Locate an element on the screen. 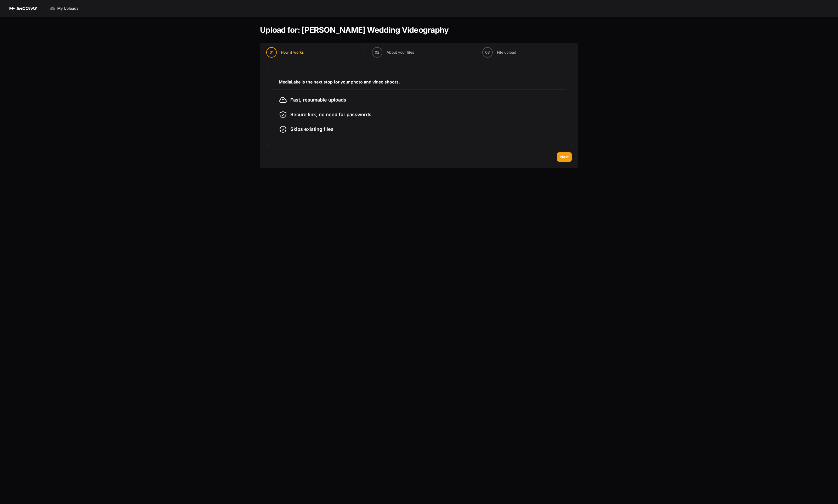 The width and height of the screenshot is (838, 504). span: 01 is located at coordinates (271, 52).